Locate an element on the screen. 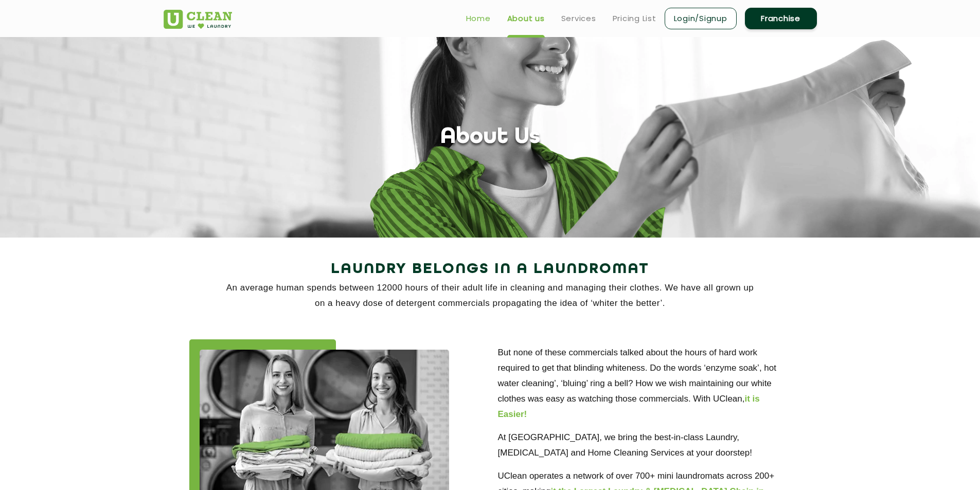 This screenshot has width=980, height=490. h2: Laundry Belongs in a Laundromat is located at coordinates (490, 270).